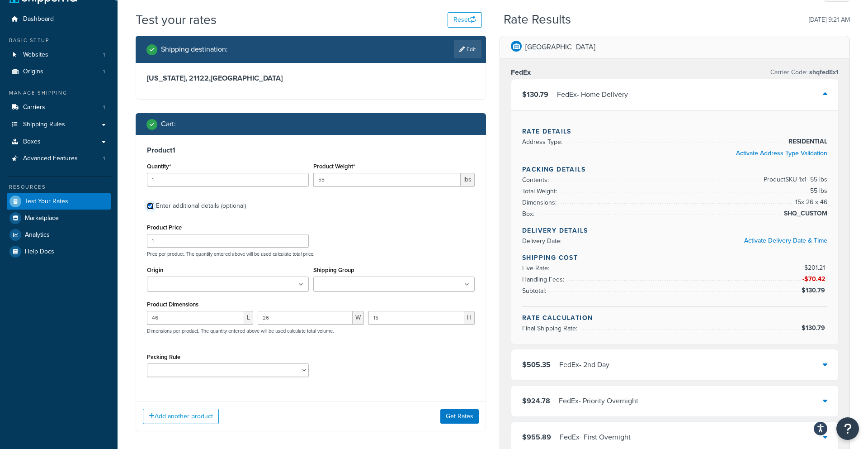 The width and height of the screenshot is (868, 449). Describe the element at coordinates (59, 107) in the screenshot. I see `a: Carriers1` at that location.